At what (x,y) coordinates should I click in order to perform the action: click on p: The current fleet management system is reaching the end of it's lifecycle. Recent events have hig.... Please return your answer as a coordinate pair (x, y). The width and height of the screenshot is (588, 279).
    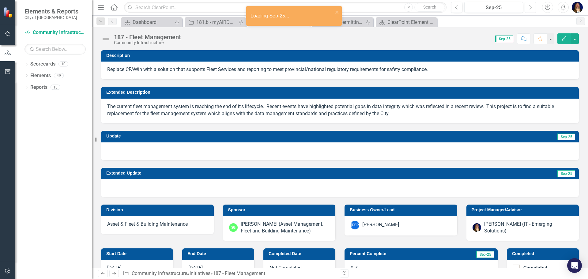
    Looking at the image, I should click on (340, 110).